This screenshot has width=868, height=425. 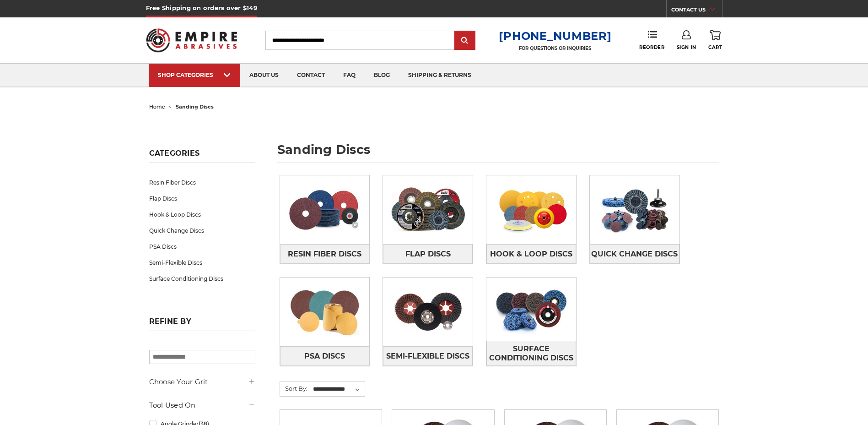 I want to click on span: Reorder, so click(x=651, y=47).